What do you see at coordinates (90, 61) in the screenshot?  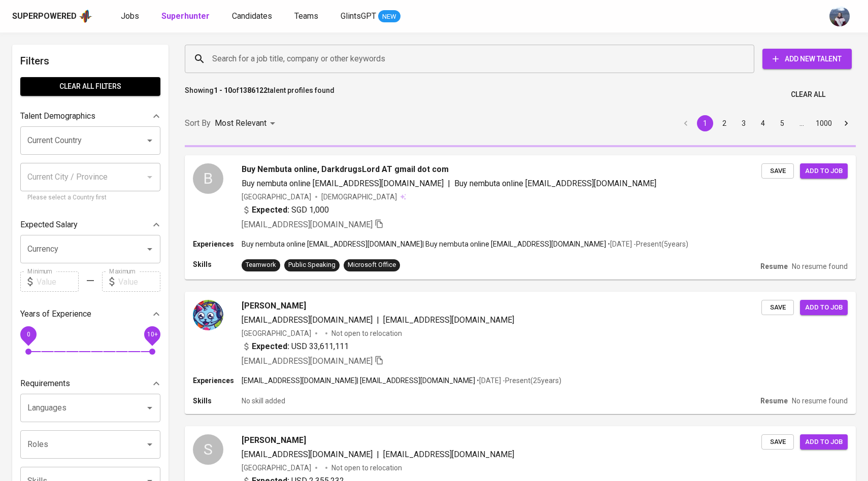 I see `h6: Filters` at bounding box center [90, 61].